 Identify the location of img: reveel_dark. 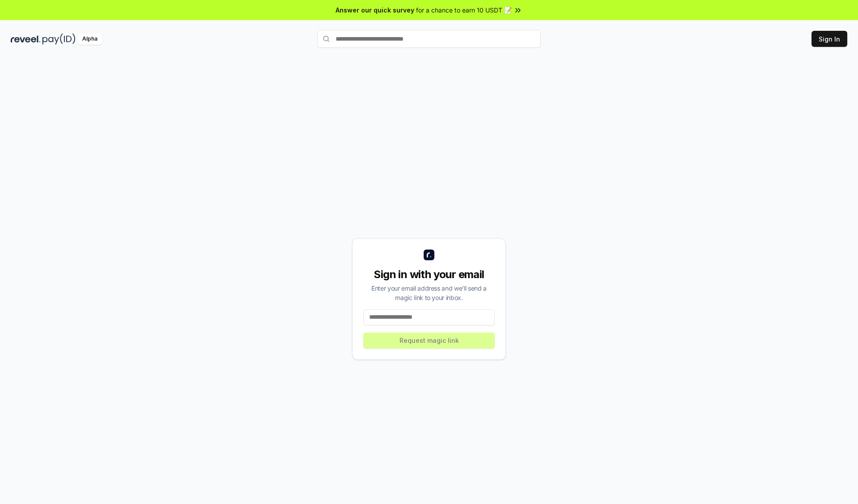
(26, 39).